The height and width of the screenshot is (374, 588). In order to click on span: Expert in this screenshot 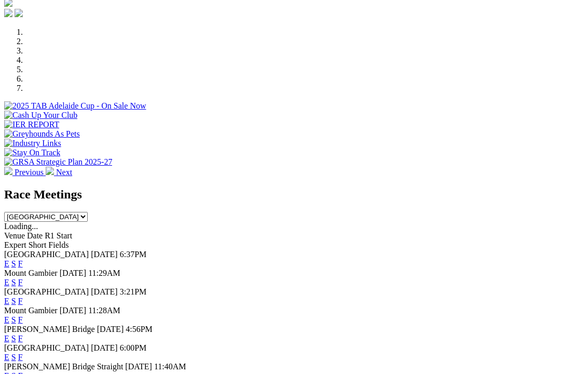, I will do `click(15, 245)`.